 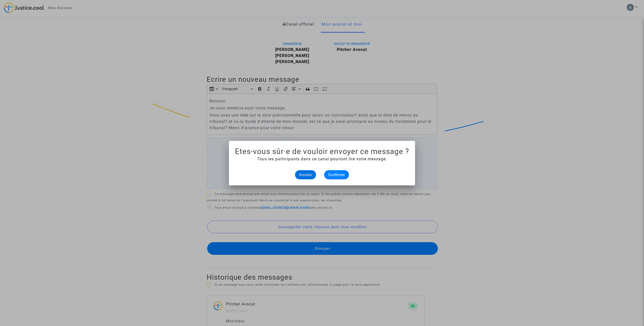 I want to click on span: Tous les participants dans ce canal pourront lire votre message., so click(x=322, y=159).